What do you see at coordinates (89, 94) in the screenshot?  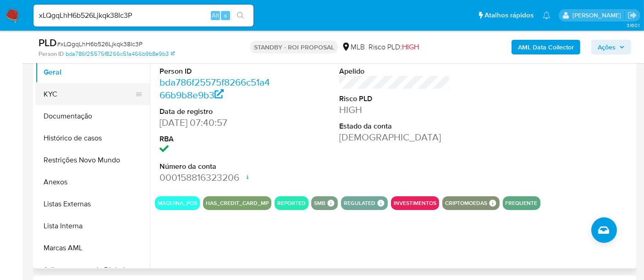 I see `button: KYC` at bounding box center [89, 94].